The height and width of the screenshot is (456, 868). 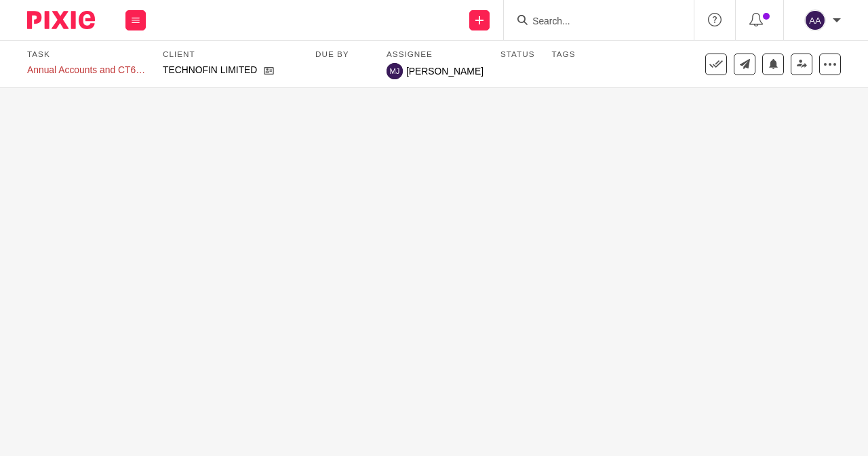 I want to click on label: Status, so click(x=514, y=54).